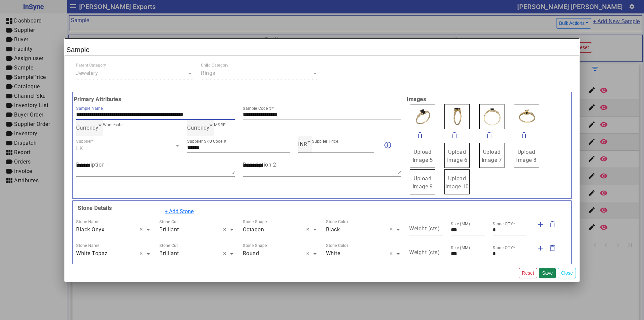 The height and width of the screenshot is (320, 644). What do you see at coordinates (207, 141) in the screenshot?
I see `mat-label: Supplier SKU Code #` at bounding box center [207, 141].